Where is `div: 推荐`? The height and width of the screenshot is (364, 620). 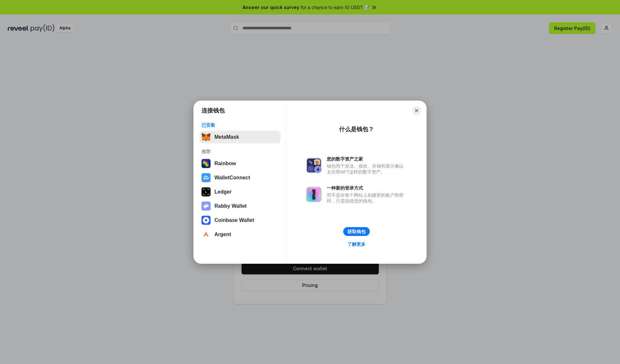 div: 推荐 is located at coordinates (240, 151).